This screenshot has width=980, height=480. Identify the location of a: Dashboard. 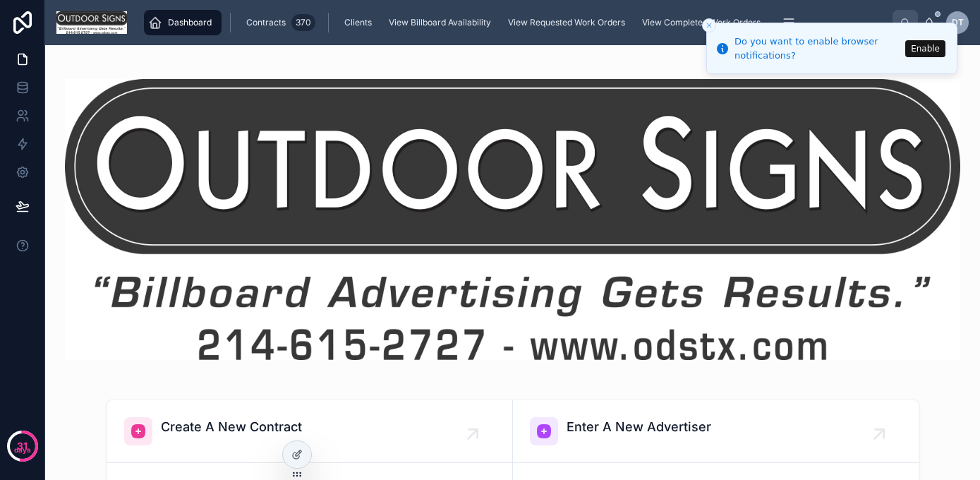
(183, 22).